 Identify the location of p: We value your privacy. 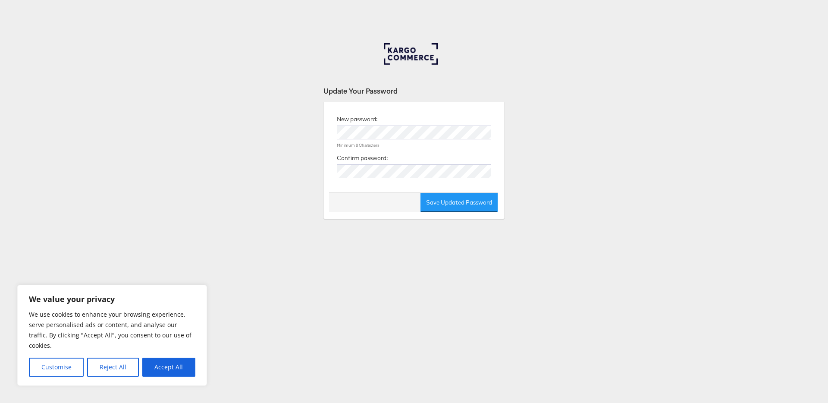
(112, 299).